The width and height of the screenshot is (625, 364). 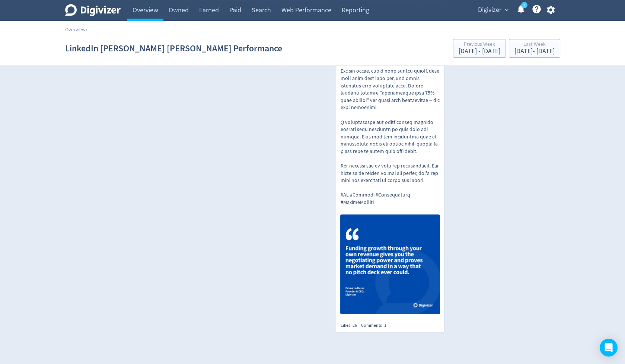 I want to click on span: 1, so click(x=385, y=325).